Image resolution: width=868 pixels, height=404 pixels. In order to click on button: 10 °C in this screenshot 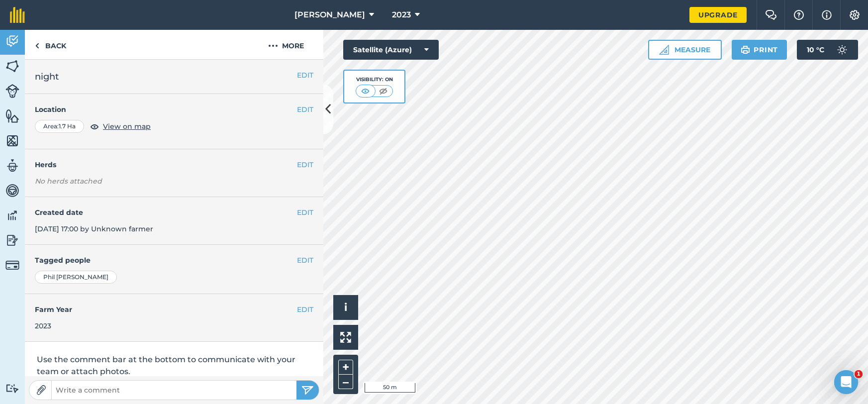, I will do `click(827, 50)`.